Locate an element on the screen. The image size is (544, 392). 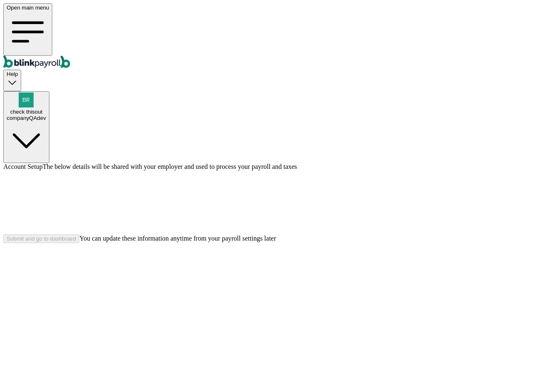
span: Help is located at coordinates (12, 74).